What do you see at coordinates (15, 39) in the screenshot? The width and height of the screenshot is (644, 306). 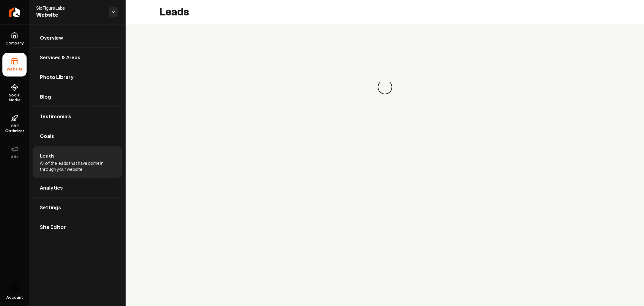 I see `a: Company` at bounding box center [15, 39].